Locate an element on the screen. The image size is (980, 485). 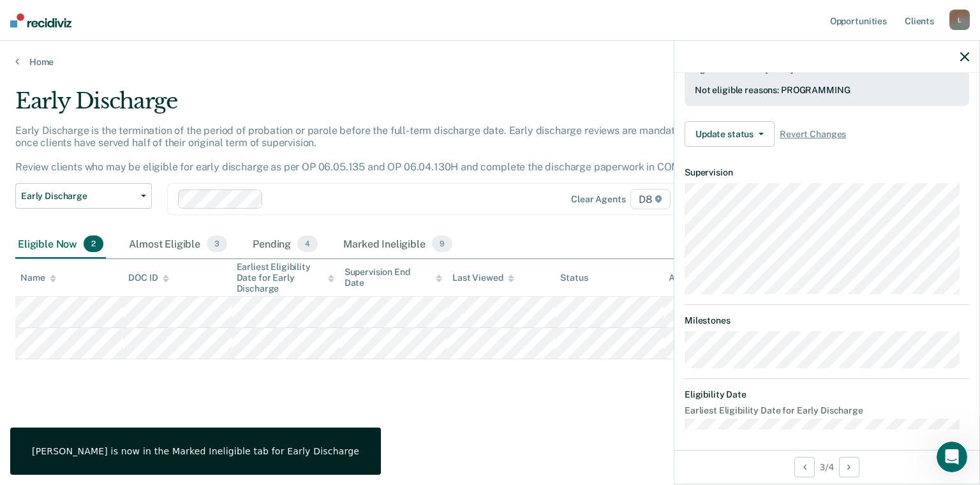
div: Clear agents is located at coordinates (598, 199).